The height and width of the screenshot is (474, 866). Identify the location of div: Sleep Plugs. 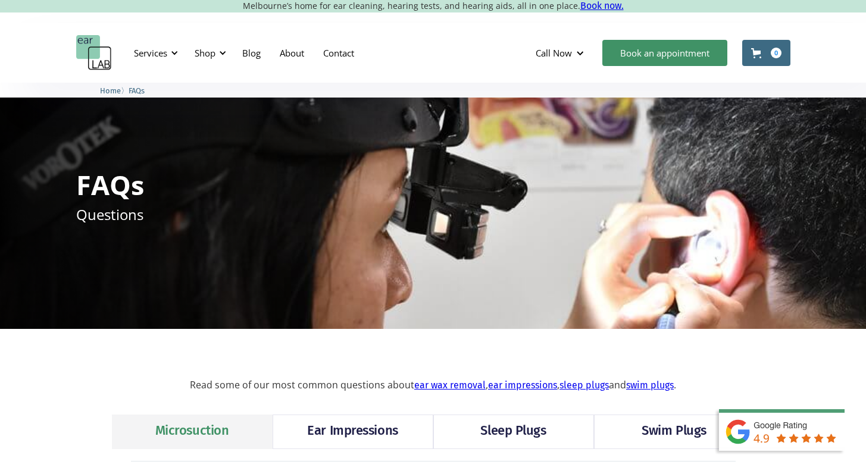
(513, 431).